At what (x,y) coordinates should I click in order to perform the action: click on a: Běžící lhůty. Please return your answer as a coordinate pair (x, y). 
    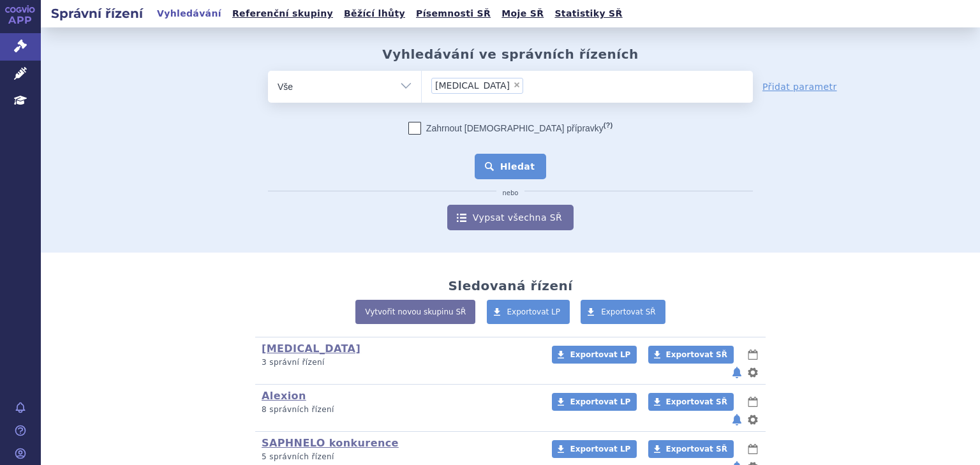
    Looking at the image, I should click on (375, 13).